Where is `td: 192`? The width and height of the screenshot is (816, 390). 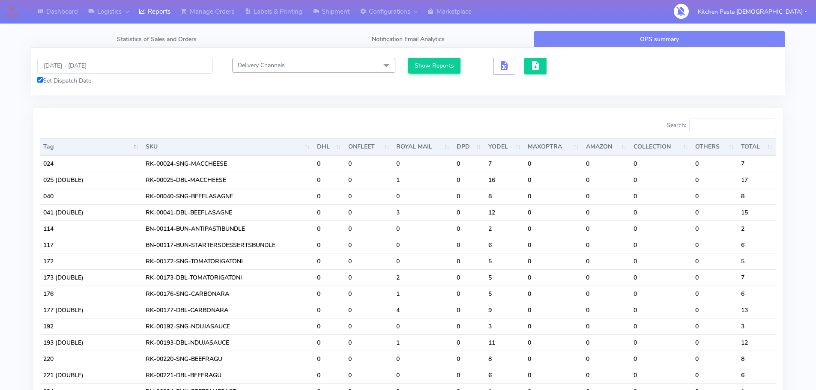
td: 192 is located at coordinates (91, 326).